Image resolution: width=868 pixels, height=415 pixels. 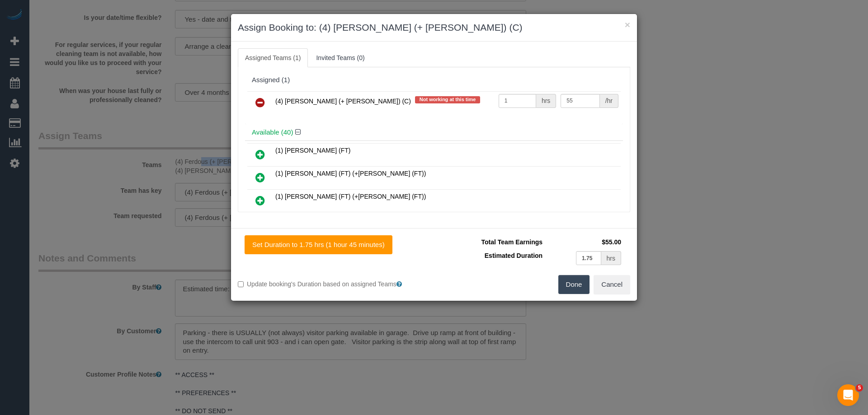 What do you see at coordinates (612, 285) in the screenshot?
I see `button: Cancel` at bounding box center [612, 285].